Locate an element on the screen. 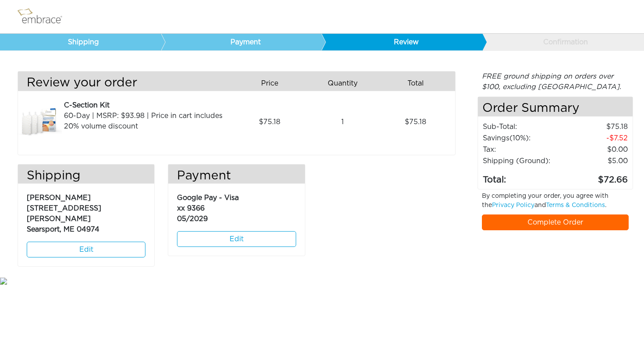  td: 72.66 is located at coordinates (595, 177).